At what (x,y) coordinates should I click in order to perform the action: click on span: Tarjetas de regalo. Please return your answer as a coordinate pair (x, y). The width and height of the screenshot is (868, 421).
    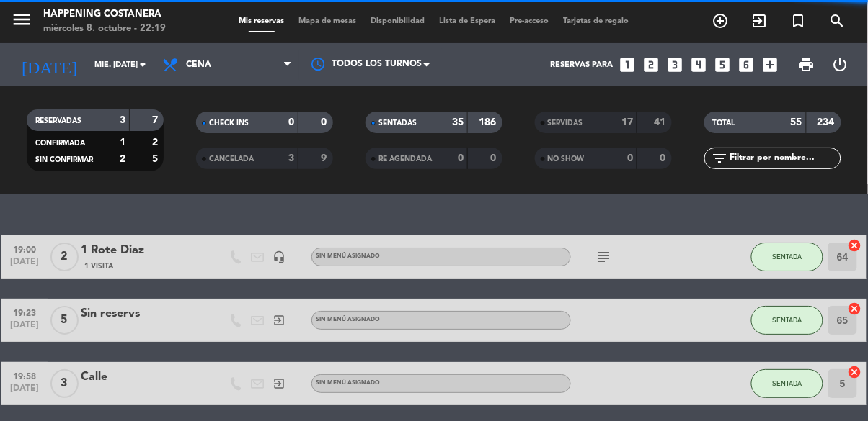
    Looking at the image, I should click on (596, 21).